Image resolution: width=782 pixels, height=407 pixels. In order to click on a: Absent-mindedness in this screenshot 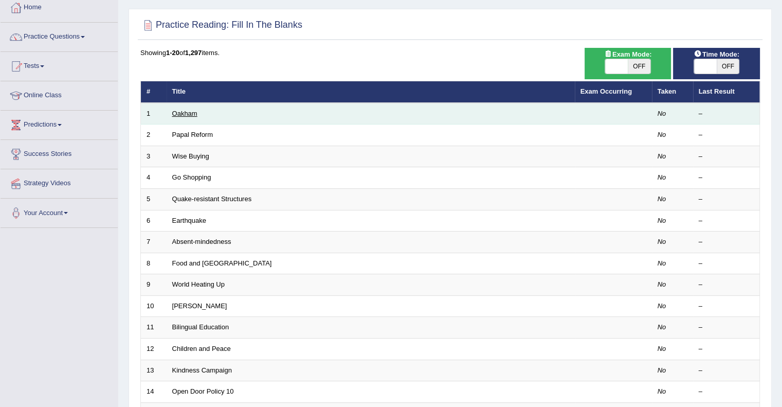, I will do `click(201, 241)`.